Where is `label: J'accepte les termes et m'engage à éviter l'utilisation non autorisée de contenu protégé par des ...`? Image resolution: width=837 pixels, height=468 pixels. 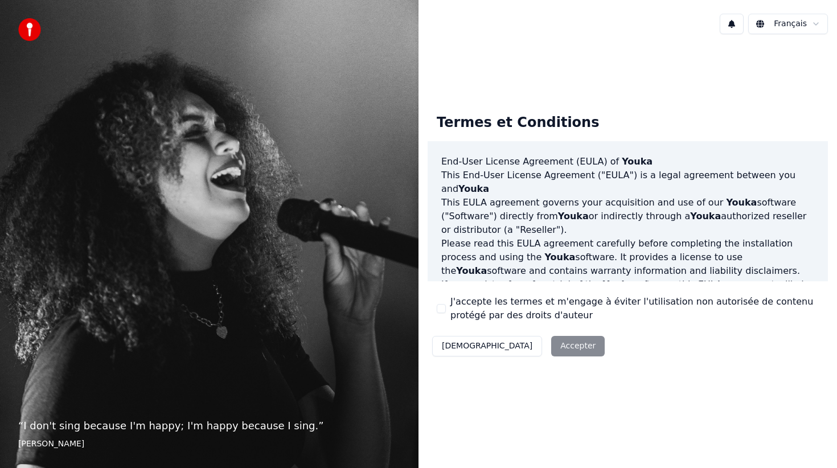 label: J'accepte les termes et m'engage à éviter l'utilisation non autorisée de contenu protégé par des ... is located at coordinates (635, 309).